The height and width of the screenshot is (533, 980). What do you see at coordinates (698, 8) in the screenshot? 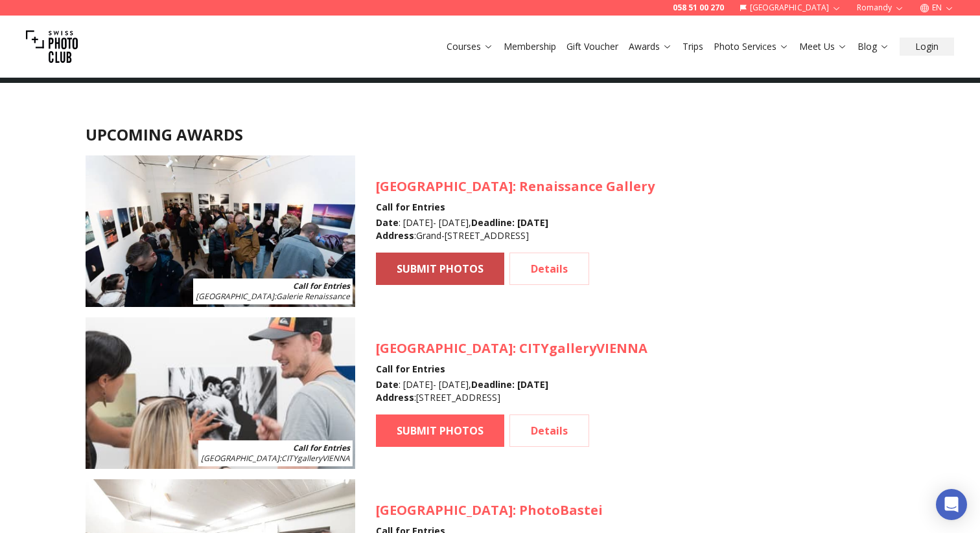
I see `a: 058 51 00 270` at bounding box center [698, 8].